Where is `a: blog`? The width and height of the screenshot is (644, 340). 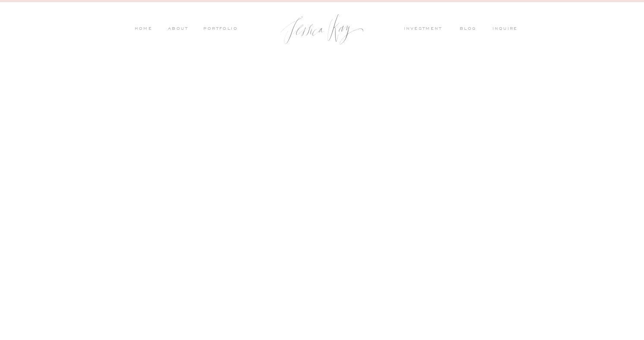
a: blog is located at coordinates (471, 29).